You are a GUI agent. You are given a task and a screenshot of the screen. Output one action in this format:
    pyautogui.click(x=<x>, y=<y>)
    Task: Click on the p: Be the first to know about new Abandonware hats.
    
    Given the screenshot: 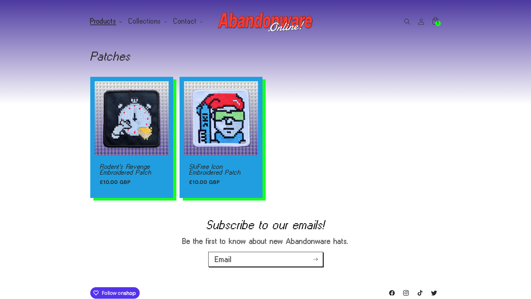 What is the action you would take?
    pyautogui.click(x=266, y=241)
    